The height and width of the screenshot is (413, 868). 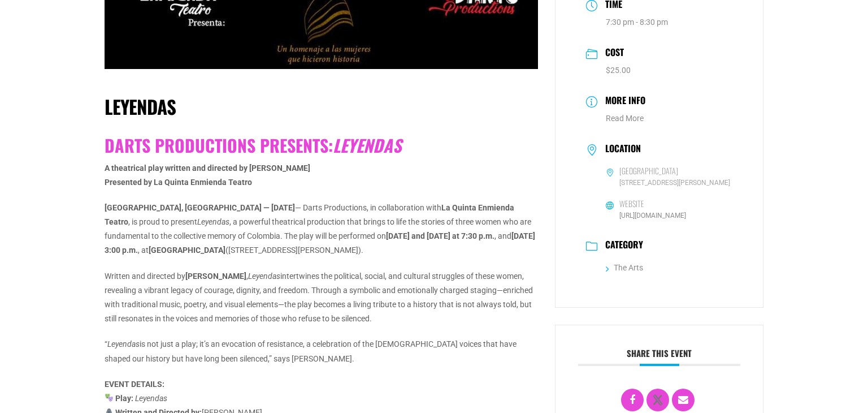 I want to click on p: Written and directed by , intertwines the political, social, and cultural struggles of these wome..., so click(x=321, y=298).